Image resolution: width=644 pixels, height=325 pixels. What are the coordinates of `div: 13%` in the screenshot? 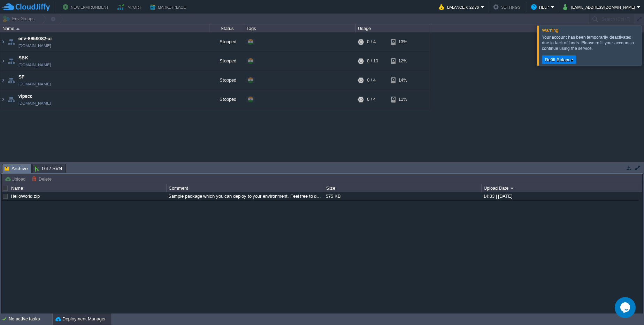 It's located at (403, 42).